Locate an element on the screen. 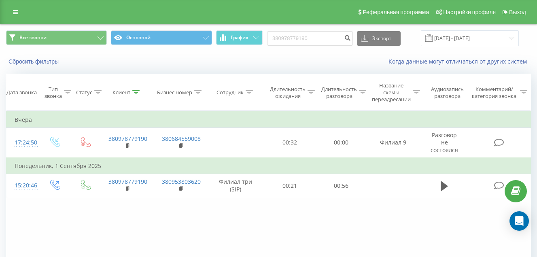  td: 00:32 is located at coordinates (290, 143).